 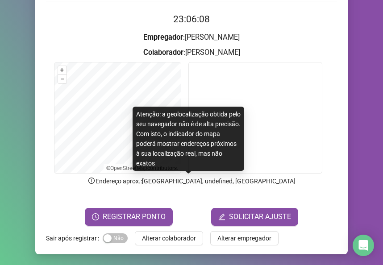 I want to click on button: editSOLICITAR AJUSTE, so click(x=255, y=217).